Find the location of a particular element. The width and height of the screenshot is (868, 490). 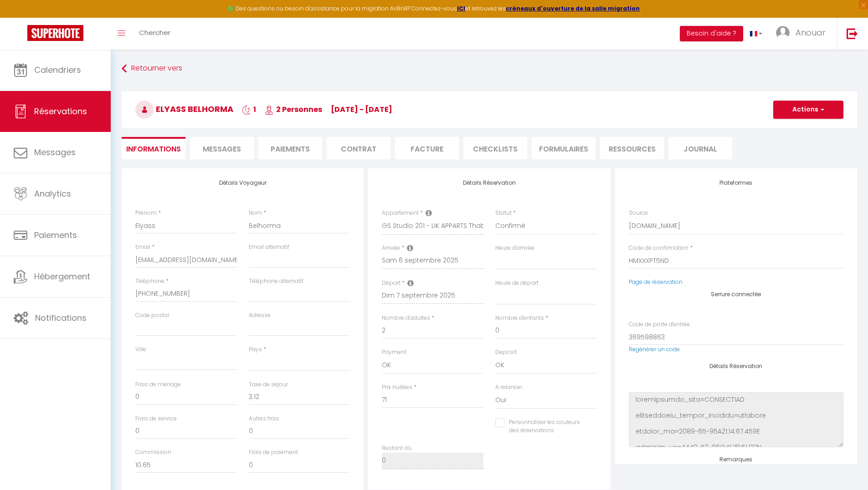

span: 1 is located at coordinates (249, 109).